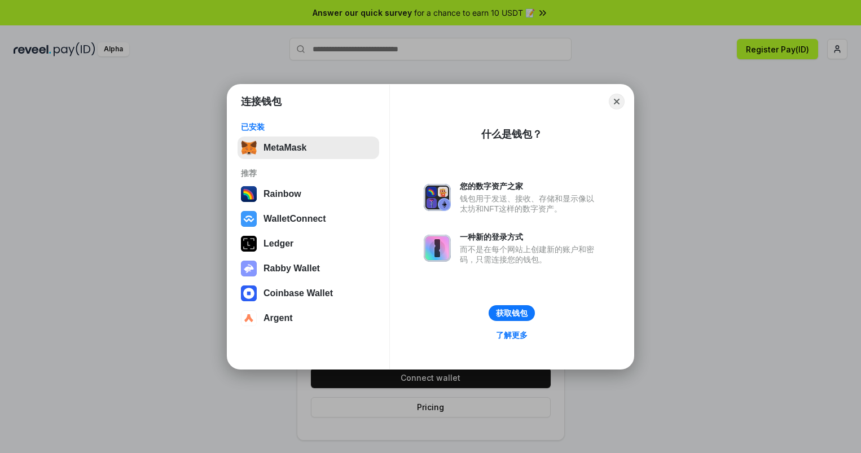 The width and height of the screenshot is (861, 453). I want to click on button: Ledger, so click(308, 244).